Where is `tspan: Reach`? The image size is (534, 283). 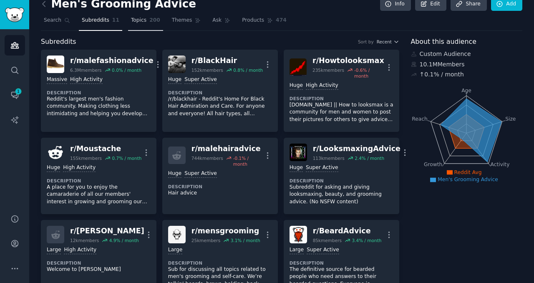
tspan: Reach is located at coordinates (420, 118).